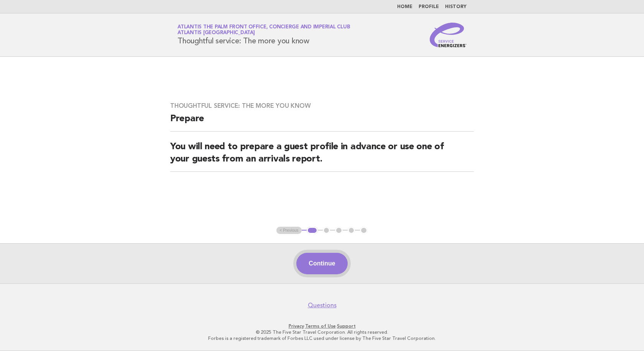  Describe the element at coordinates (322, 332) in the screenshot. I see `p: © 2025 The Five Star Travel Corporation. All rights reserved.` at that location.